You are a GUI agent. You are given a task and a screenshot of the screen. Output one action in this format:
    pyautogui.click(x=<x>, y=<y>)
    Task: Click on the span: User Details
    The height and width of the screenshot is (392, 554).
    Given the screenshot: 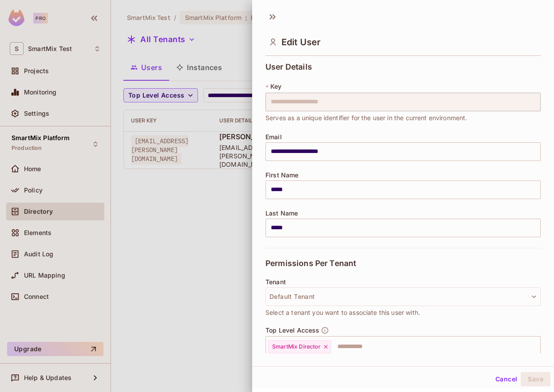 What is the action you would take?
    pyautogui.click(x=289, y=67)
    